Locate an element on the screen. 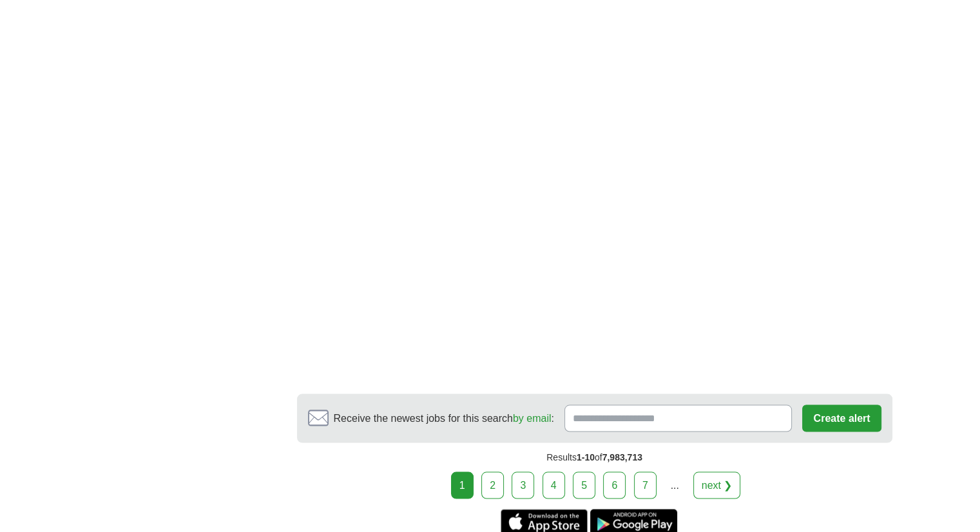  a: 4 is located at coordinates (553, 485).